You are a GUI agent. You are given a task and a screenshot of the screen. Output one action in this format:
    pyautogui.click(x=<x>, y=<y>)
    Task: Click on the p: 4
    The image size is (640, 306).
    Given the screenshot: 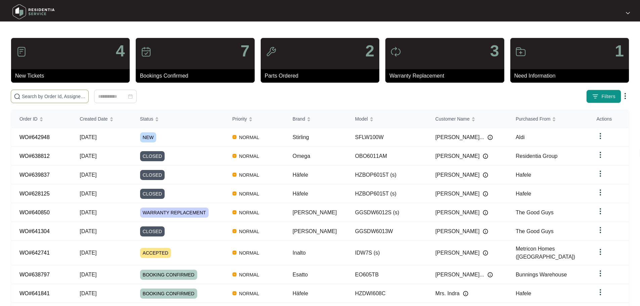 What is the action you would take?
    pyautogui.click(x=120, y=51)
    